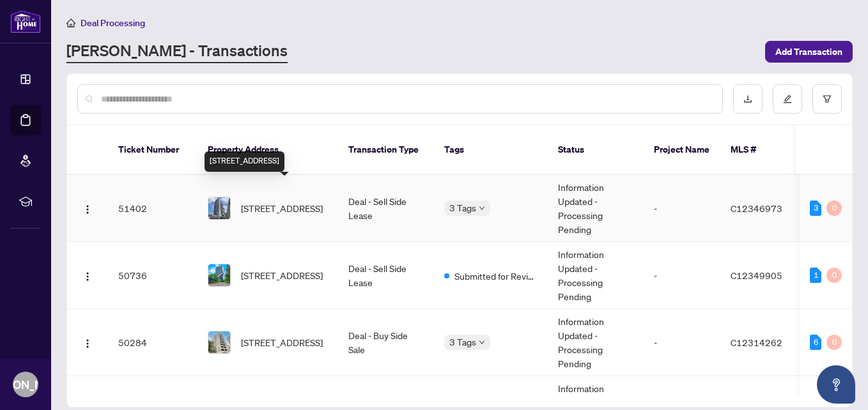 The image size is (868, 410). I want to click on span: Submitted for Review, so click(496, 276).